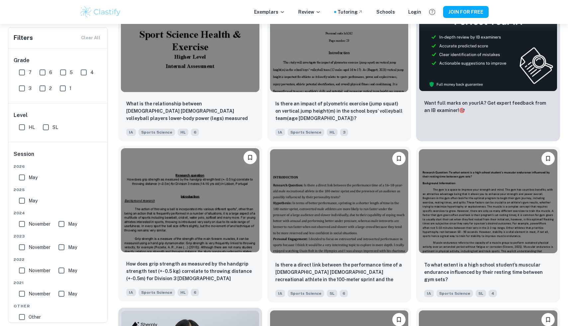 Image resolution: width=568 pixels, height=326 pixels. I want to click on a: Schools, so click(385, 12).